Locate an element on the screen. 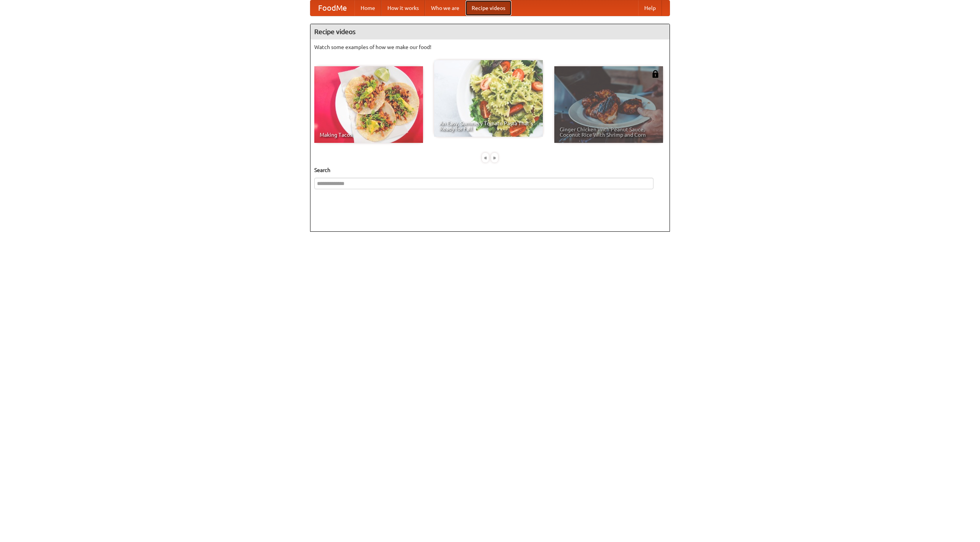 This screenshot has height=542, width=980. a: Making Tacos is located at coordinates (368, 105).